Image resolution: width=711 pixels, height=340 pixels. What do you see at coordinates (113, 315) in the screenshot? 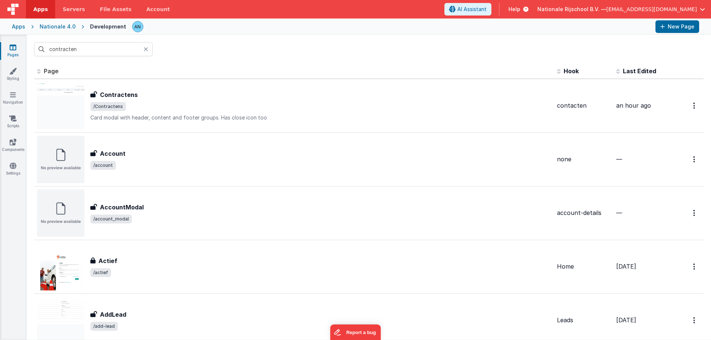
I see `h3: AddLead` at bounding box center [113, 315].